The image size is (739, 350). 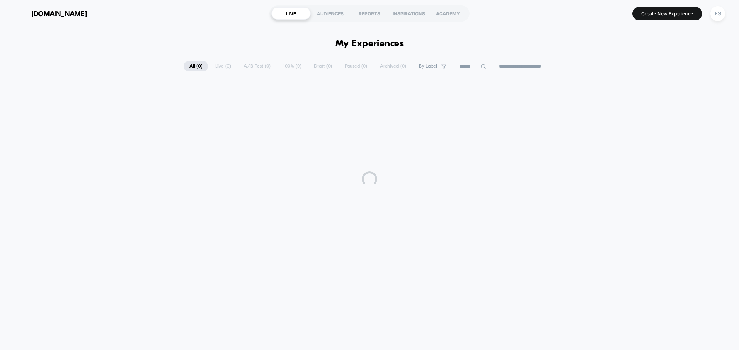 What do you see at coordinates (448, 13) in the screenshot?
I see `div: ACADEMY` at bounding box center [448, 13].